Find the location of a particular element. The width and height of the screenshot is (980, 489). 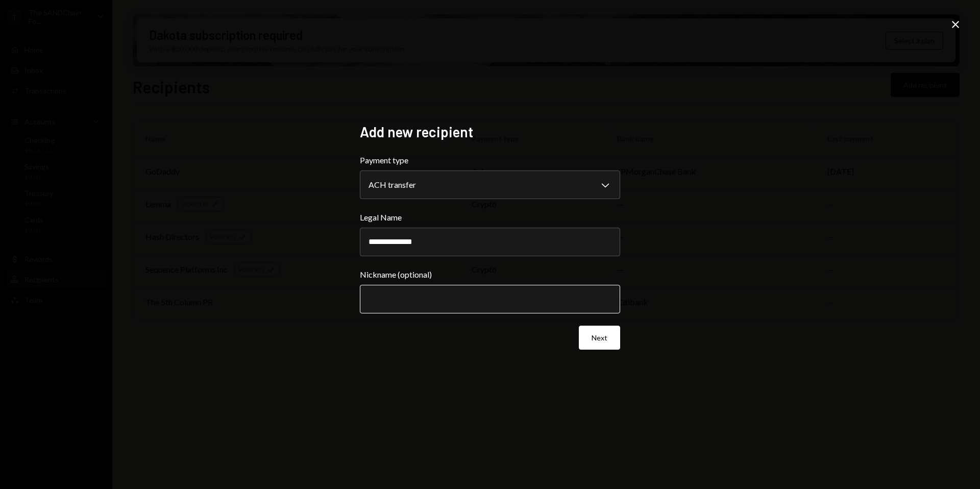

label: Payment type is located at coordinates (490, 160).